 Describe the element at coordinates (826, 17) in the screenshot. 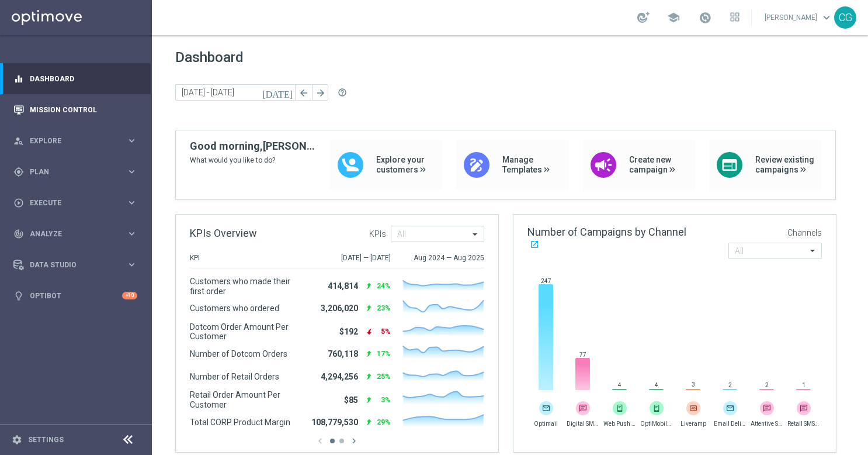

I see `span: keyboard_arrow_down` at that location.